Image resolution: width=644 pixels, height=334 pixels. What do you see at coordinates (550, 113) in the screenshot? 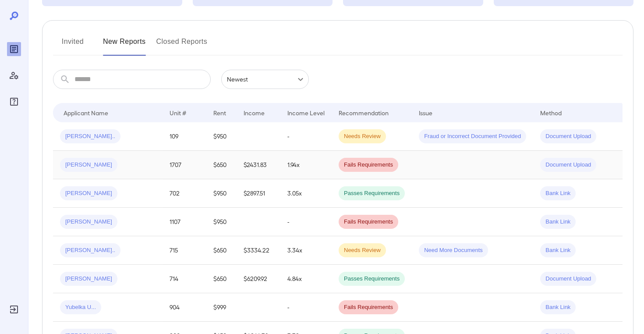
I see `div: Method` at bounding box center [550, 113].